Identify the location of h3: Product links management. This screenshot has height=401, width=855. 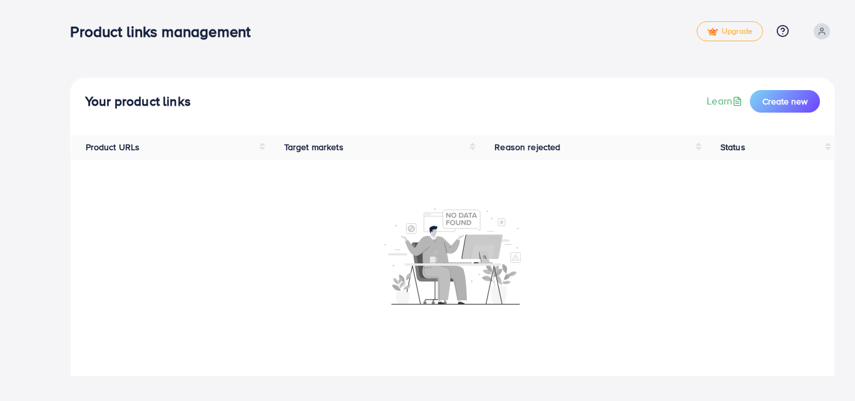
(165, 31).